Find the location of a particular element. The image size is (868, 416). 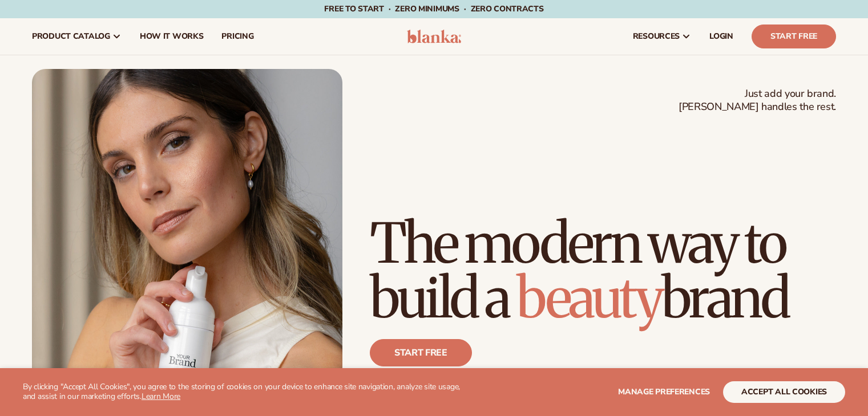

span: Manage preferences is located at coordinates (664, 392).